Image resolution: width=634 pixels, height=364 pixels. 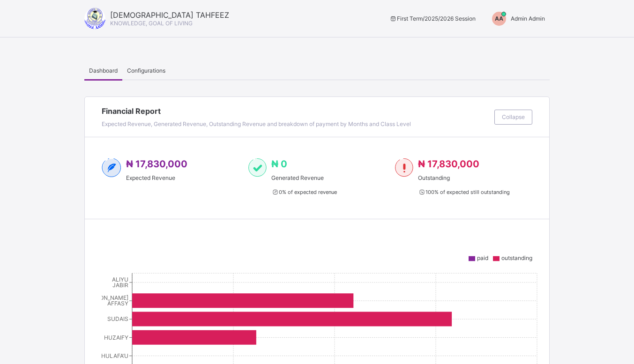 I want to click on span: KNOWLEDGE, GOAL OF LIVING, so click(x=151, y=23).